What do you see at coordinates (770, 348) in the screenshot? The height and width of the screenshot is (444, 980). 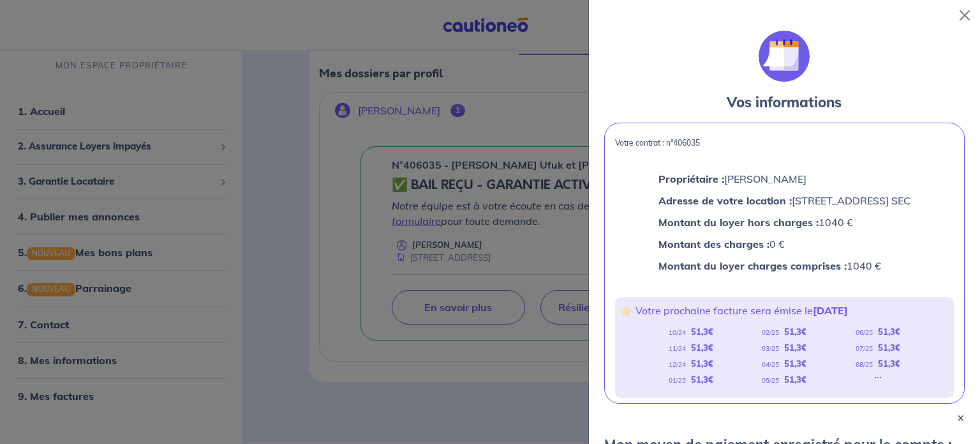 I see `em: 03/25` at bounding box center [770, 348].